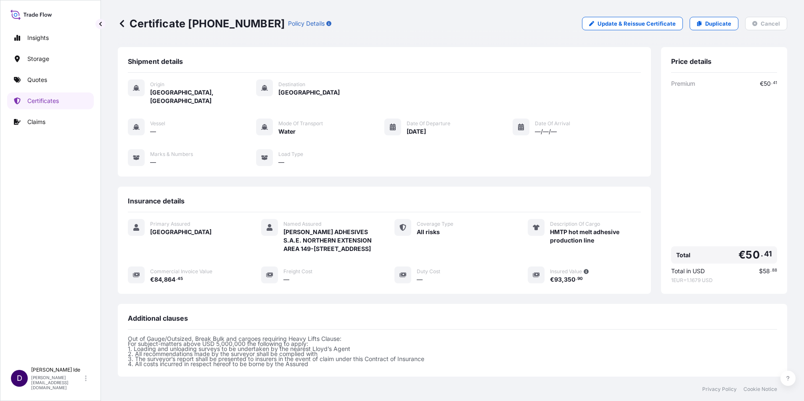  Describe the element at coordinates (38, 38) in the screenshot. I see `p: Insights` at that location.